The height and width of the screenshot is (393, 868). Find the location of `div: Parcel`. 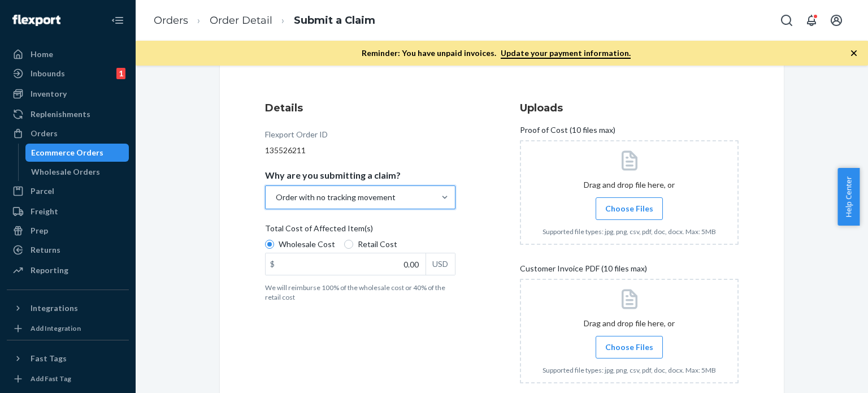

div: Parcel is located at coordinates (43, 191).